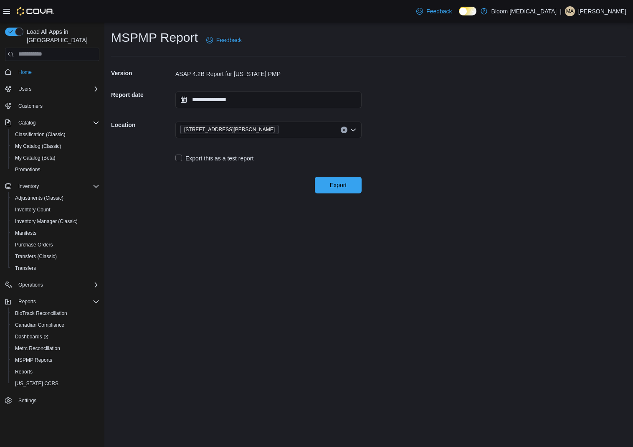 The image size is (633, 447). What do you see at coordinates (269, 100) in the screenshot?
I see `input: Press the down key to open a popover containing a calendar.` at bounding box center [269, 100].